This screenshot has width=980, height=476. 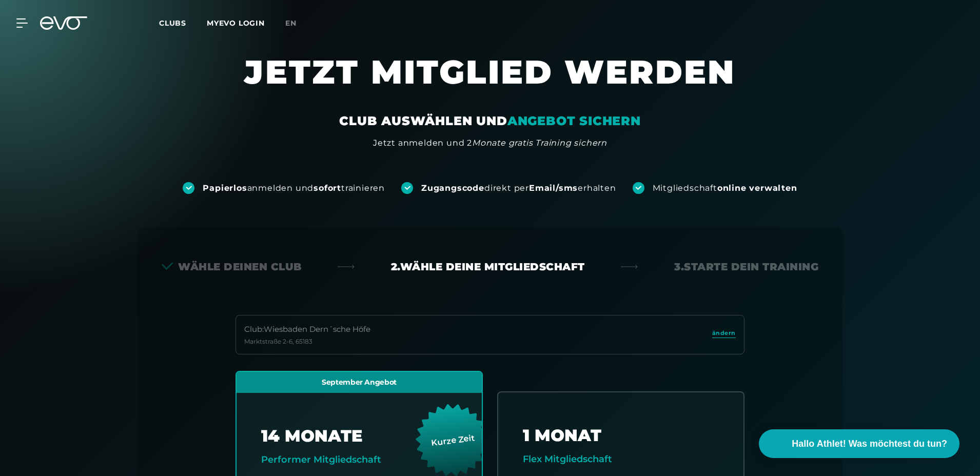 What do you see at coordinates (327, 188) in the screenshot?
I see `strong: sofort` at bounding box center [327, 188].